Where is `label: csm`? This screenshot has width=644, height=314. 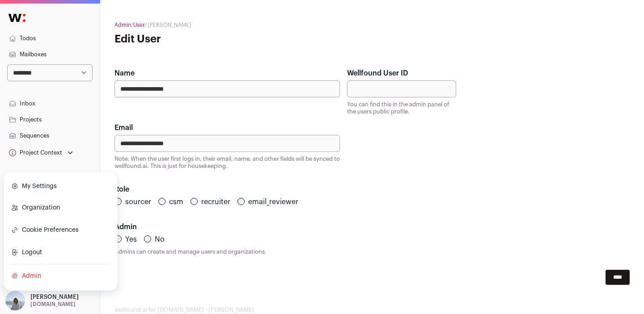 label: csm is located at coordinates (176, 202).